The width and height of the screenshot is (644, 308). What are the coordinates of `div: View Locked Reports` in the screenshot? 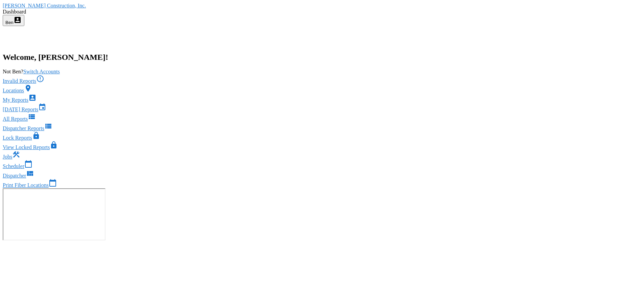 It's located at (322, 146).